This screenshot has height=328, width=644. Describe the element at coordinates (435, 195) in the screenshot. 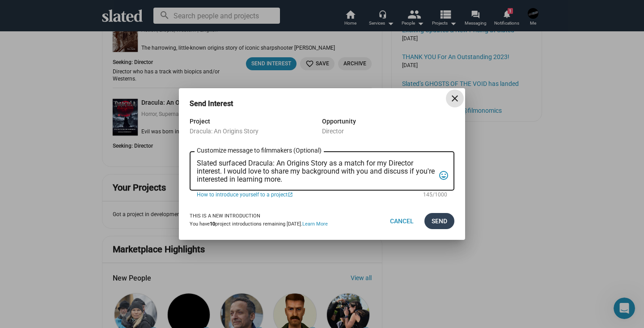

I see `mat-hint: 145/1000` at that location.